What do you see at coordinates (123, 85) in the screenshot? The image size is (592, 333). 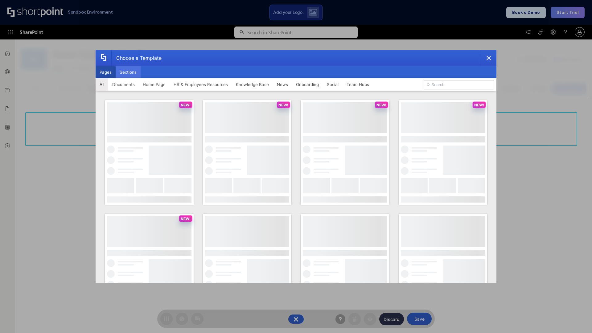 I see `button: Documents` at bounding box center [123, 85].